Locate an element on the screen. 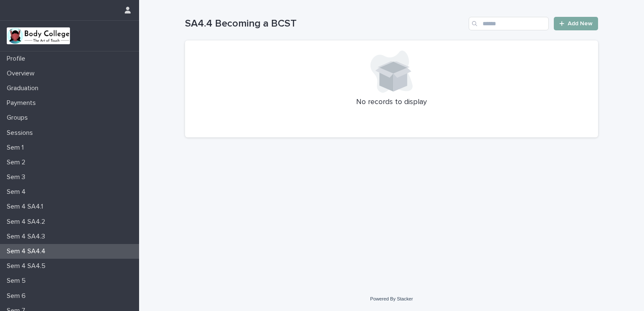 This screenshot has width=644, height=311. p: Payments is located at coordinates (23, 103).